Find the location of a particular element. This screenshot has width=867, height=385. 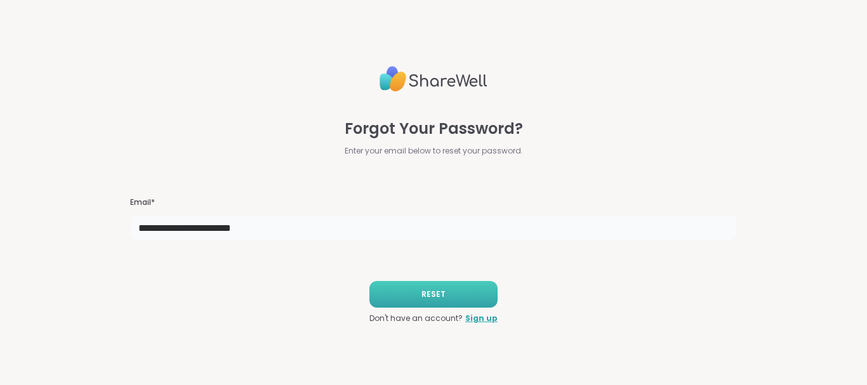

span: Enter your email below to reset your password. is located at coordinates (433, 151).